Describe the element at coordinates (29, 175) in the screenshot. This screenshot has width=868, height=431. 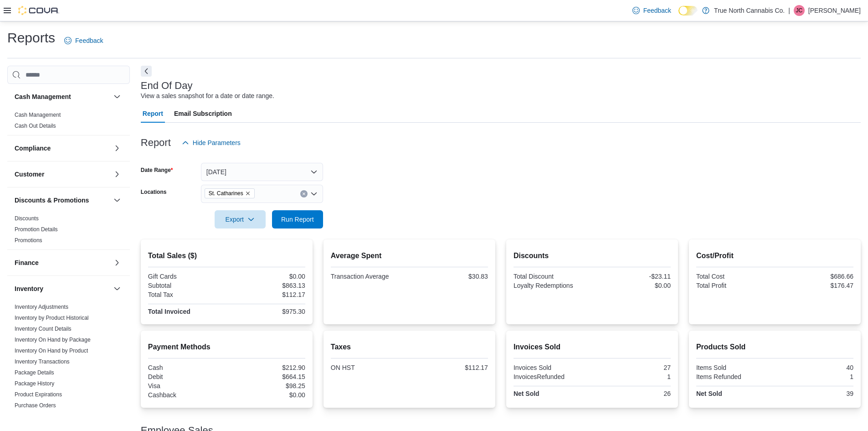
I see `h3: Customer` at that location.